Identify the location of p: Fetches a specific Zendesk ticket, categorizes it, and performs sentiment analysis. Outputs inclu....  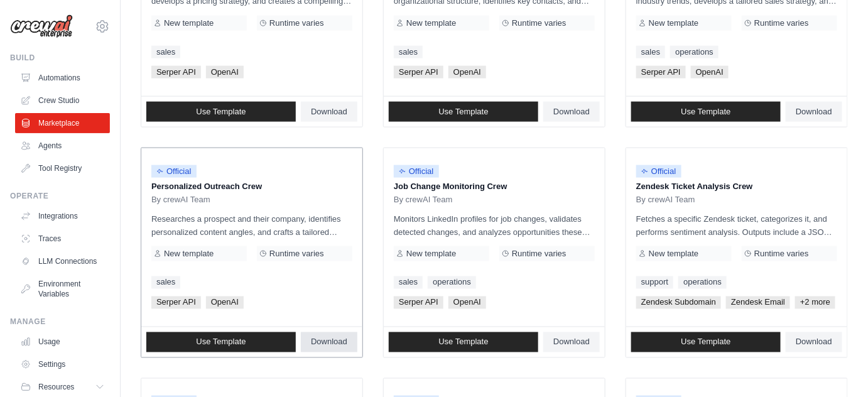
(736, 226).